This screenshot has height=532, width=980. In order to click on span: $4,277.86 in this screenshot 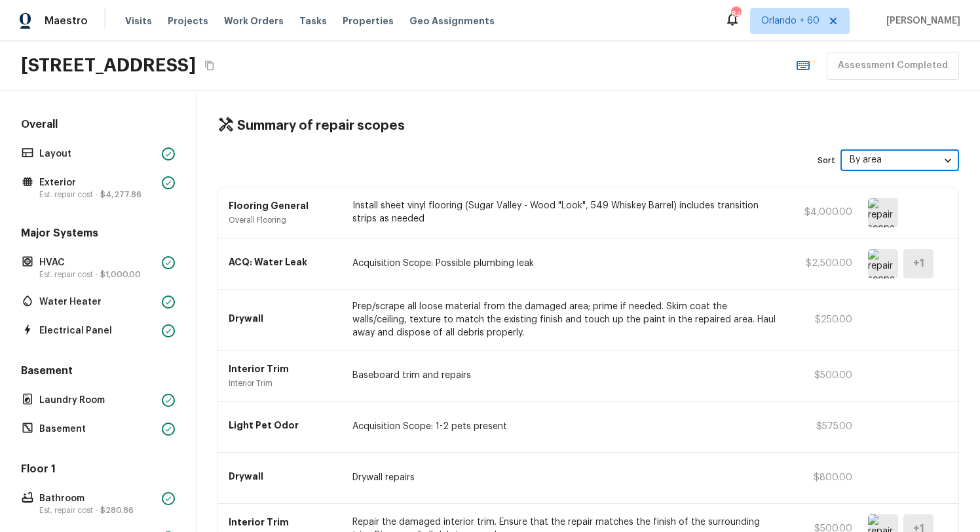, I will do `click(120, 195)`.